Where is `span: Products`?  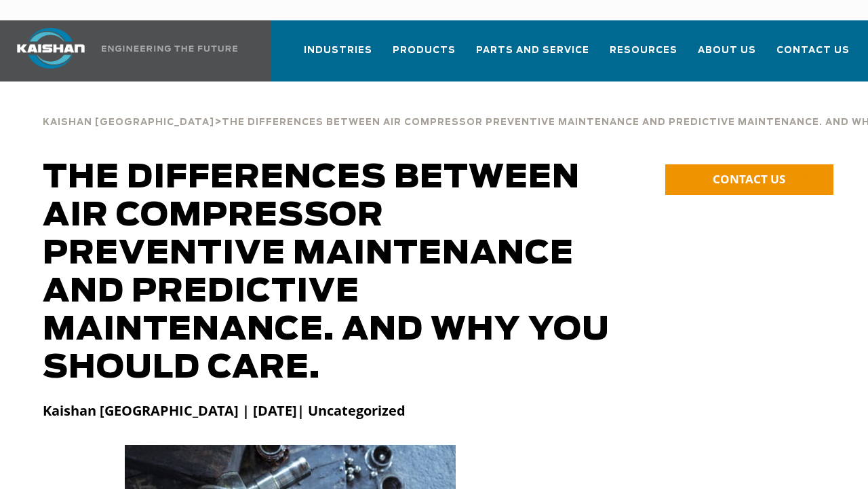
span: Products is located at coordinates (424, 50).